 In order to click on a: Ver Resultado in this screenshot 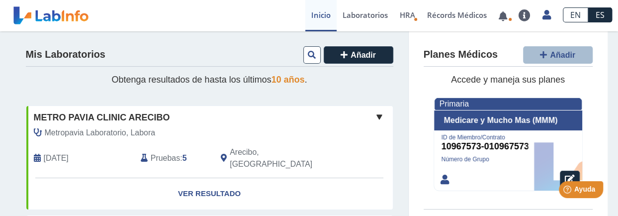, I will do `click(209, 194)`.